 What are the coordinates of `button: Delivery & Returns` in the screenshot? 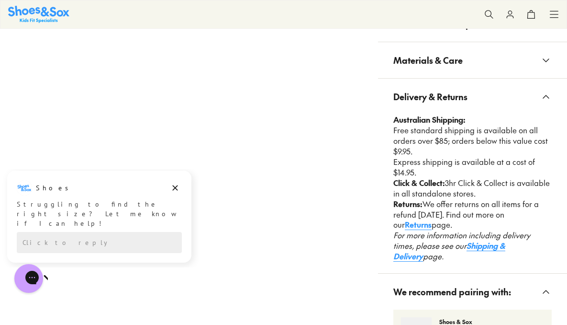 It's located at (473, 96).